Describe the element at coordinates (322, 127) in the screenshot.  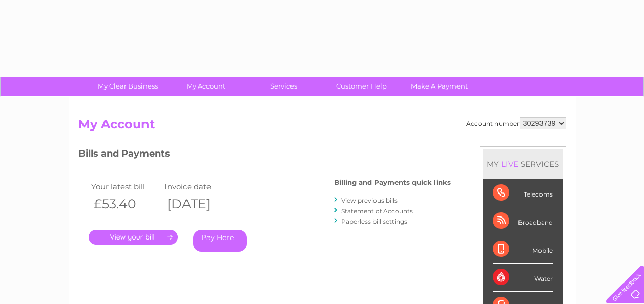
I see `h2: My Account` at that location.